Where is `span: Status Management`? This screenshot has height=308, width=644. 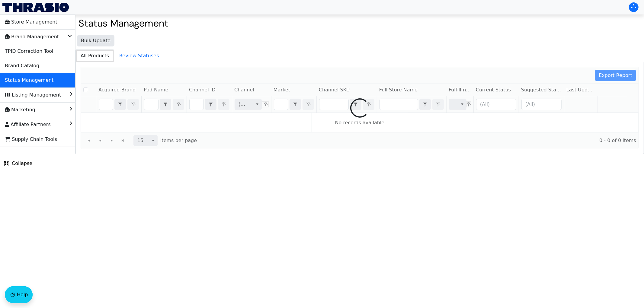 span: Status Management is located at coordinates (29, 80).